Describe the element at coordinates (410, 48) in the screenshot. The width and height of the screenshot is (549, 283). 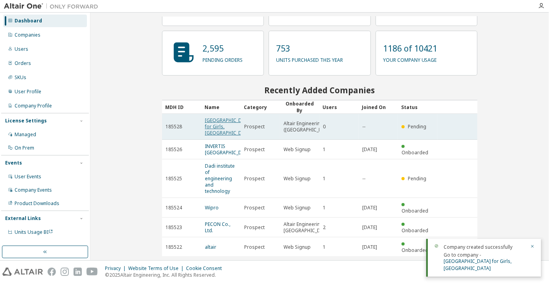
I see `p: 1186 of 10421` at that location.